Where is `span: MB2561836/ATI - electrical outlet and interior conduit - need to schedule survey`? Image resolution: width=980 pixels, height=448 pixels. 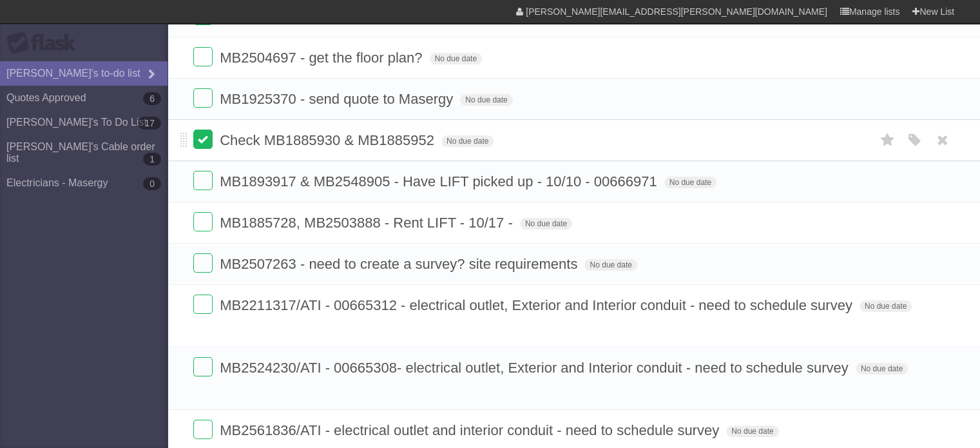
span: MB2561836/ATI - electrical outlet and interior conduit - need to schedule survey is located at coordinates (471, 430).